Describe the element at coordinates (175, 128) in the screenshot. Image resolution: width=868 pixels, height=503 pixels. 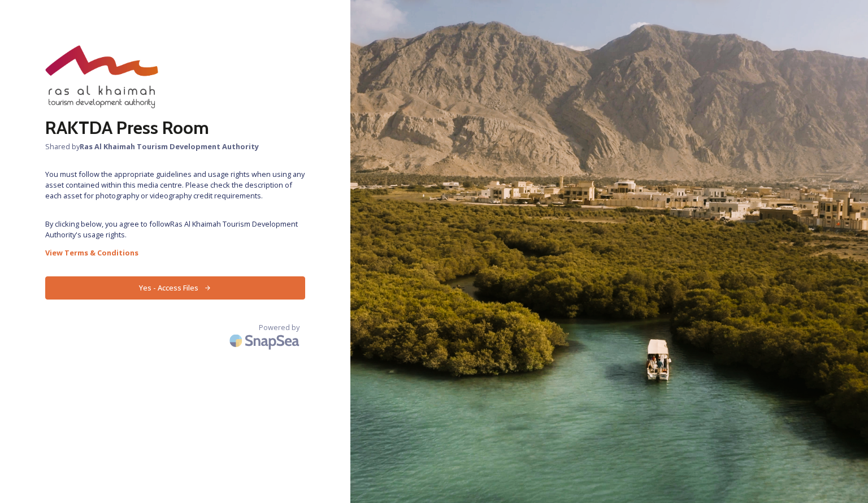
I see `h2: RAKTDA Press Room` at that location.